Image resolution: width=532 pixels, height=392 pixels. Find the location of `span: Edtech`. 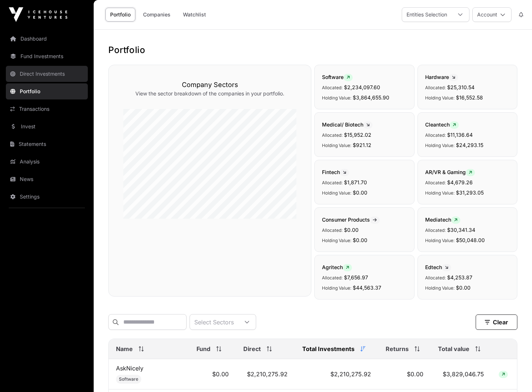

span: Edtech is located at coordinates (438, 267).